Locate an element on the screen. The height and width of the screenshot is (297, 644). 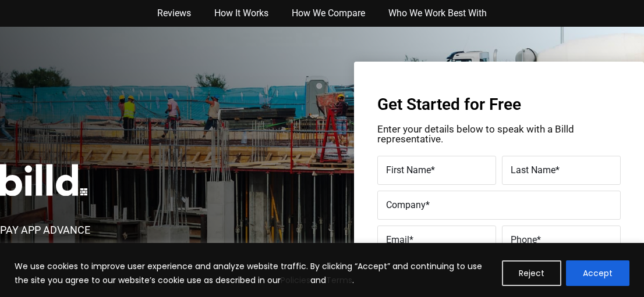
h3: Get Started for Free is located at coordinates (499, 105).